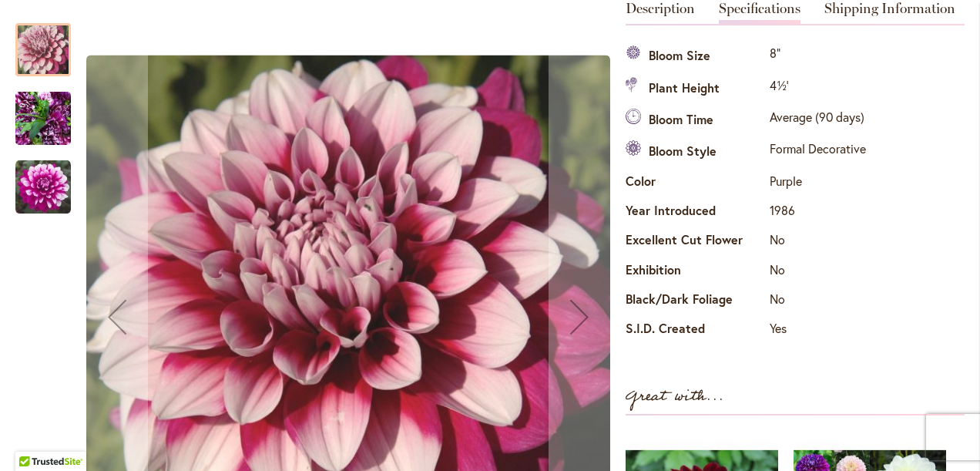 The height and width of the screenshot is (471, 980). What do you see at coordinates (817, 88) in the screenshot?
I see `td: 4½'` at bounding box center [817, 88].